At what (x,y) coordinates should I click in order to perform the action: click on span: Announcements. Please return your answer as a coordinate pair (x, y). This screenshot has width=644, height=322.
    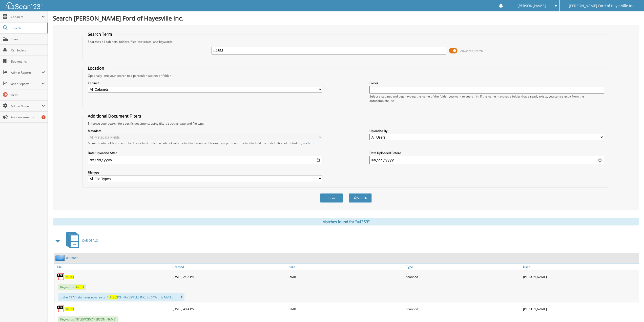
    Looking at the image, I should click on (28, 117).